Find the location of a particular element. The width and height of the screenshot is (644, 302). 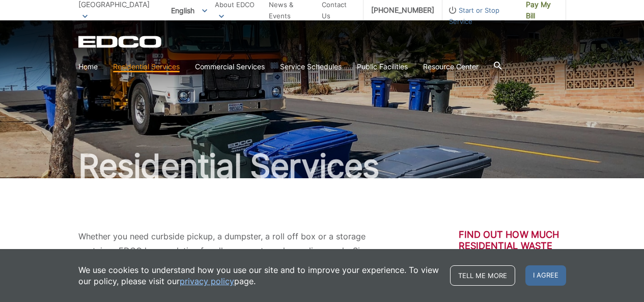

a: EDCD logo. Return to the homepage. is located at coordinates (121, 41).